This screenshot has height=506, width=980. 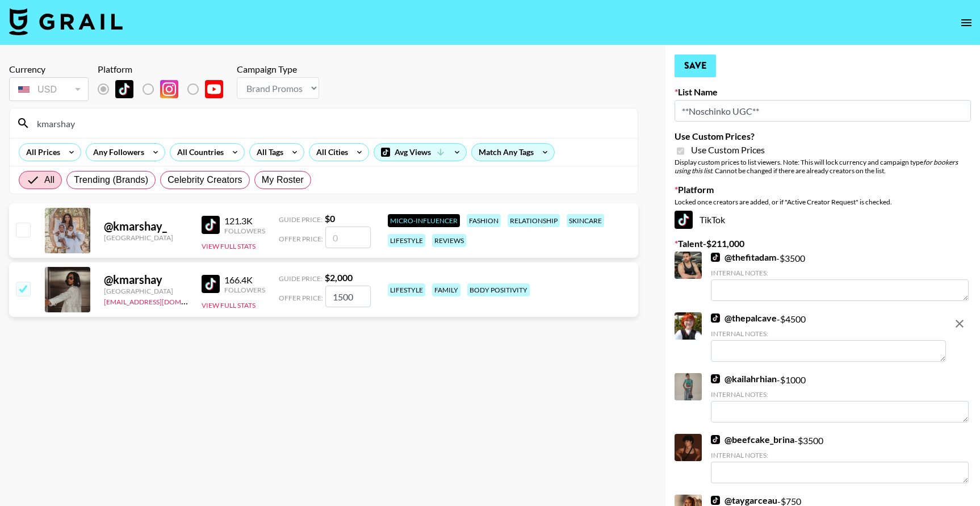 What do you see at coordinates (744, 378) in the screenshot?
I see `a: @kailahrhian` at bounding box center [744, 378].